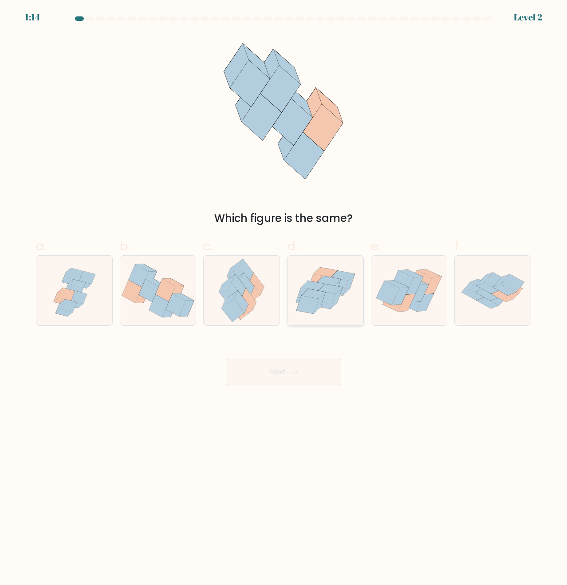 This screenshot has width=567, height=585. I want to click on span: e., so click(376, 246).